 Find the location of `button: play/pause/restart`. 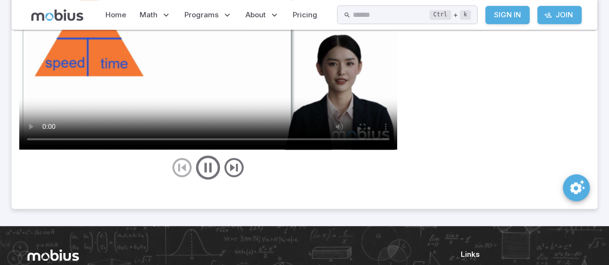

button: play/pause/restart is located at coordinates (208, 168).